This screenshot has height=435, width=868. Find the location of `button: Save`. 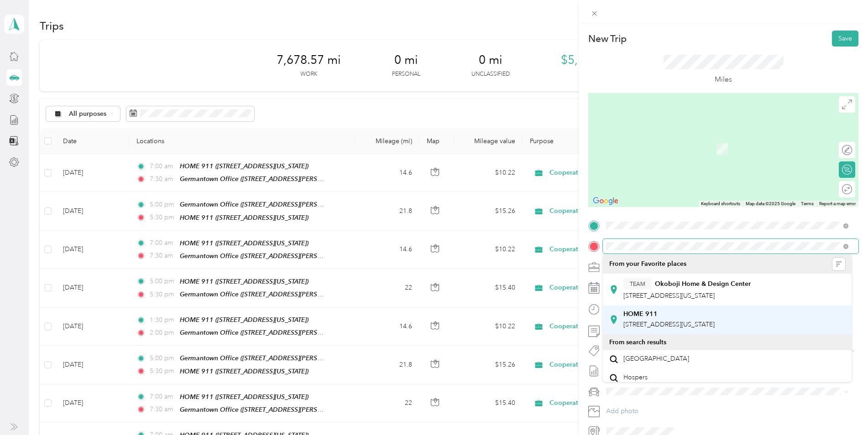

button: Save is located at coordinates (845, 39).